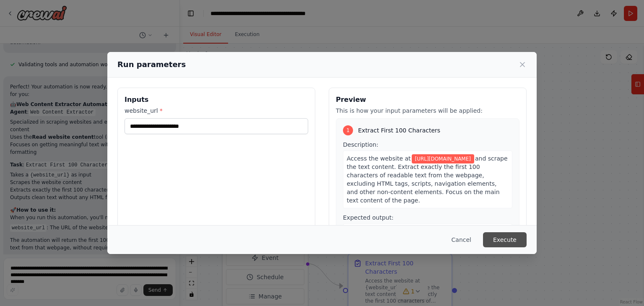  What do you see at coordinates (368, 218) in the screenshot?
I see `span: Expected output:` at bounding box center [368, 218].